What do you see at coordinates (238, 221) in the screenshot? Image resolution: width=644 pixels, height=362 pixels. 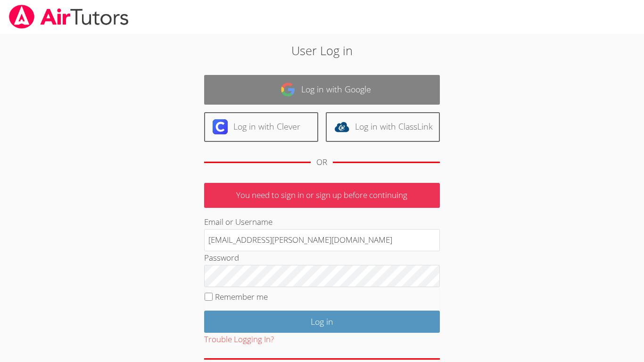 I see `label: Email or Username` at bounding box center [238, 221].